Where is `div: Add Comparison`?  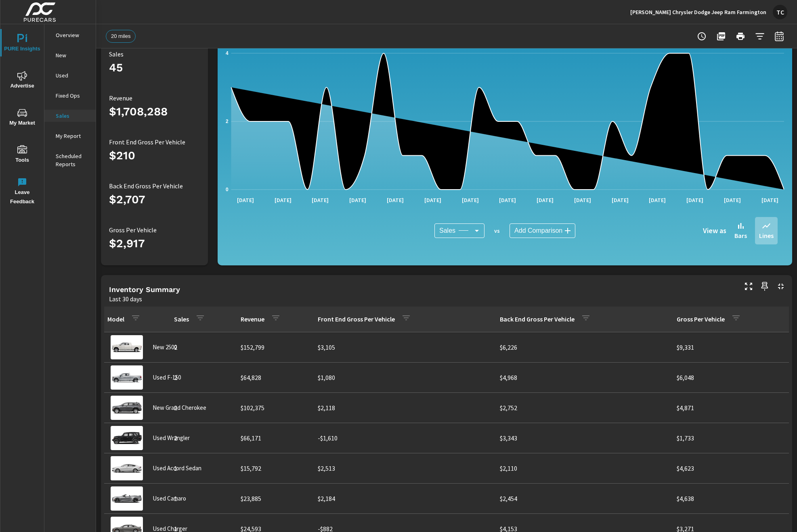 div: Add Comparison is located at coordinates (542, 231).